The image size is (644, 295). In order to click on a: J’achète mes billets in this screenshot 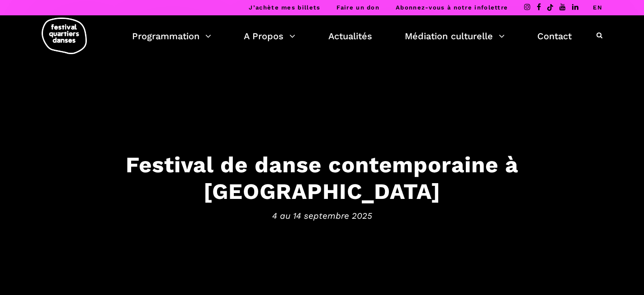, I will do `click(285, 7)`.